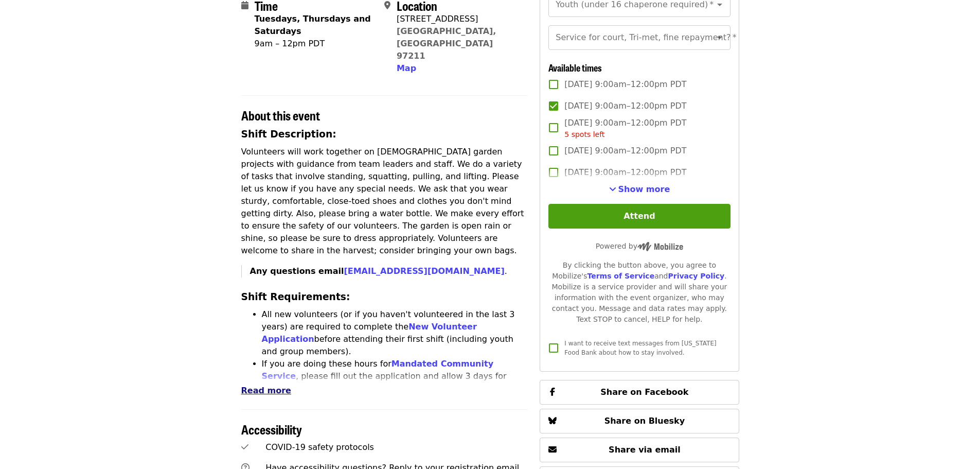 Image resolution: width=980 pixels, height=469 pixels. Describe the element at coordinates (639, 450) in the screenshot. I see `button: Share via email` at that location.